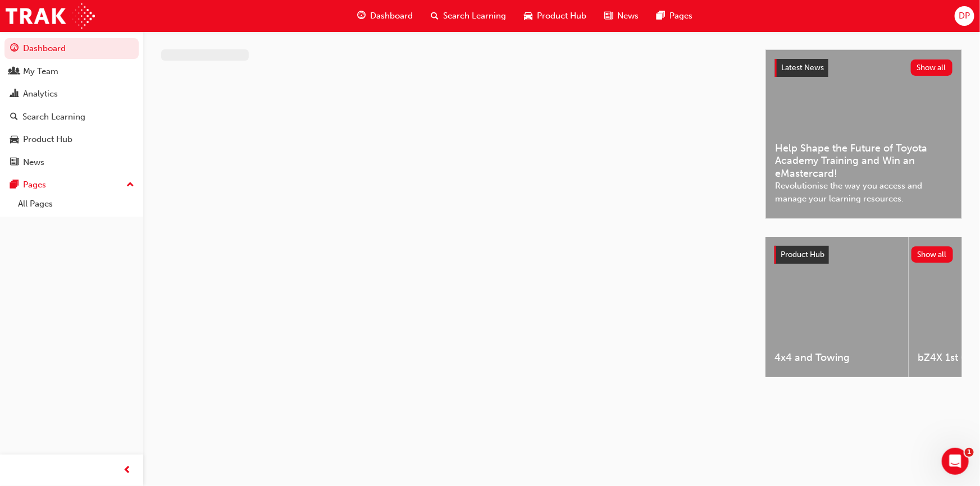 The width and height of the screenshot is (980, 486). Describe the element at coordinates (864, 192) in the screenshot. I see `span: Revolutionise the way you access and manage your learning resources.` at that location.